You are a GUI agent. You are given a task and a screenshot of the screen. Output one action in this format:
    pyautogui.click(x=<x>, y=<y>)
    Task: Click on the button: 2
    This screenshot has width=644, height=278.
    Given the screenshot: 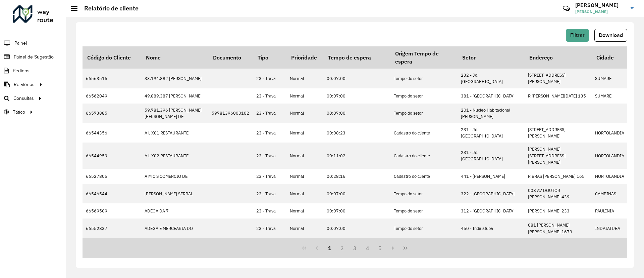 What is the action you would take?
    pyautogui.click(x=342, y=248)
    